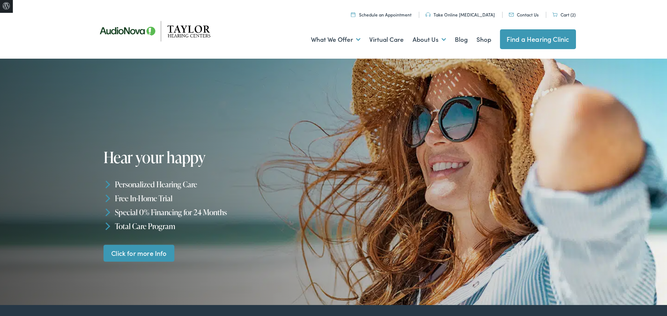 This screenshot has width=667, height=316. What do you see at coordinates (220, 185) in the screenshot?
I see `li: Personalized Hearing Care` at bounding box center [220, 185].